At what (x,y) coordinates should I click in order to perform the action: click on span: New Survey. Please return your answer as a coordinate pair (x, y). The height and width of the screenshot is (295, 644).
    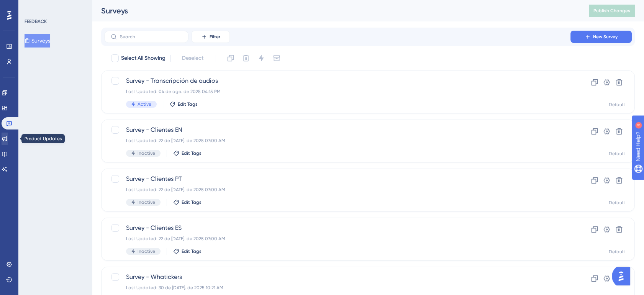
    Looking at the image, I should click on (605, 37).